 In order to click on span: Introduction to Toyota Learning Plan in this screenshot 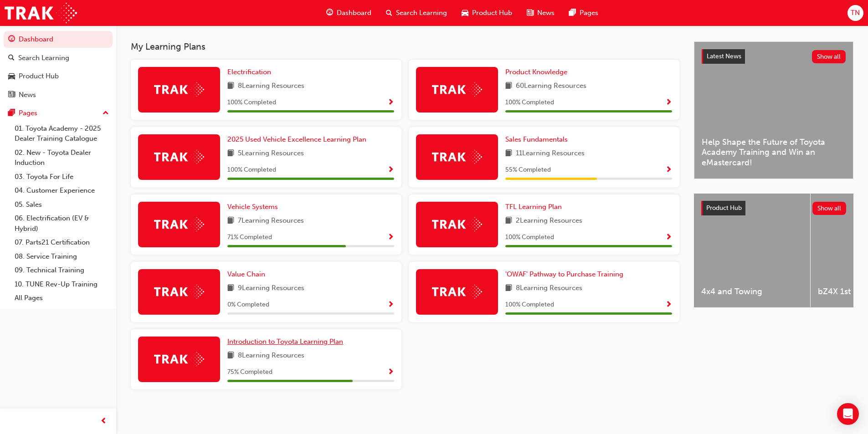, I will do `click(285, 341)`.